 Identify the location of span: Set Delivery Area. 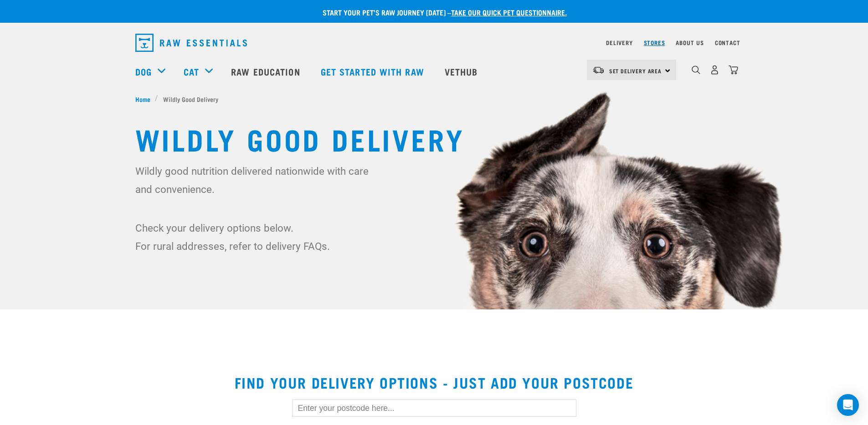
(636, 70).